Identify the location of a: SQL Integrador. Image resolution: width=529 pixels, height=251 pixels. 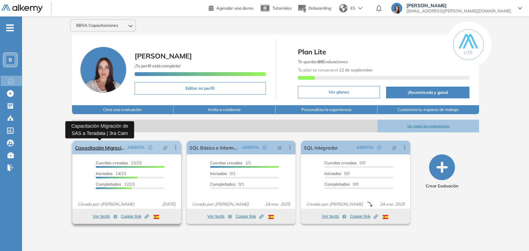
(321, 148).